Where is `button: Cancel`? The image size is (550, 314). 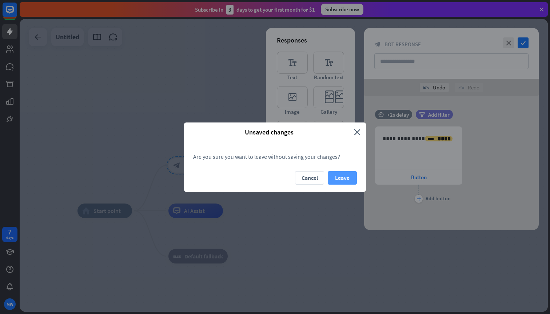
button: Cancel is located at coordinates (310, 178).